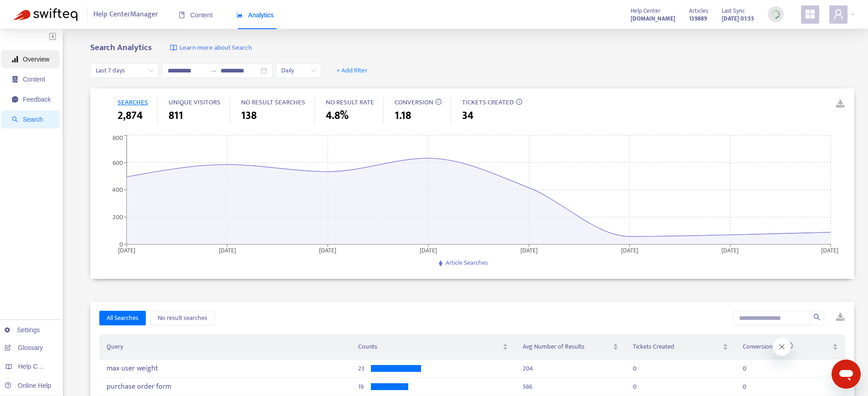 The width and height of the screenshot is (868, 396). Describe the element at coordinates (15, 99) in the screenshot. I see `span: message` at that location.